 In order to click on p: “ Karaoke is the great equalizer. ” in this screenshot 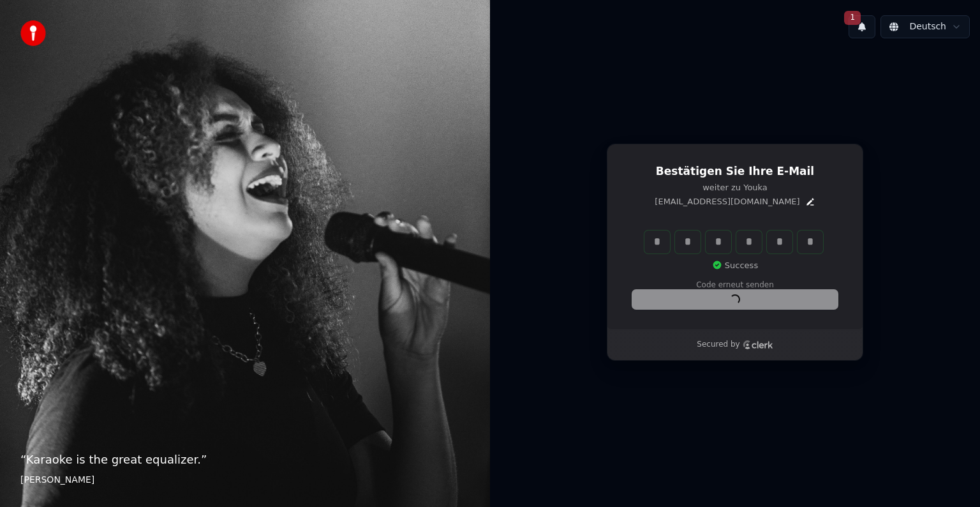, I will do `click(245, 460)`.